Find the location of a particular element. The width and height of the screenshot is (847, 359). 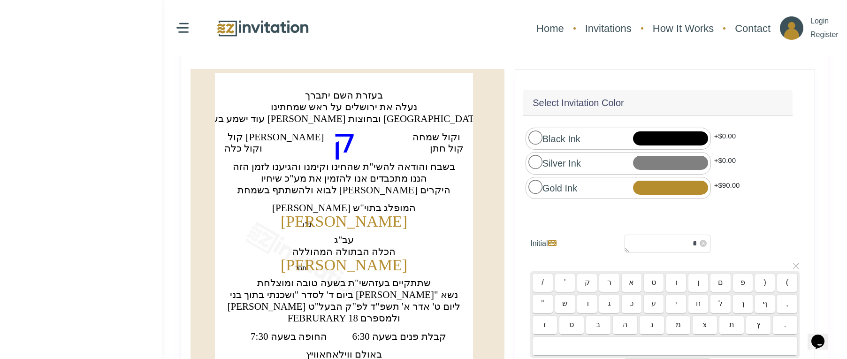

text: ‏ני"ו‏ is located at coordinates (307, 224).